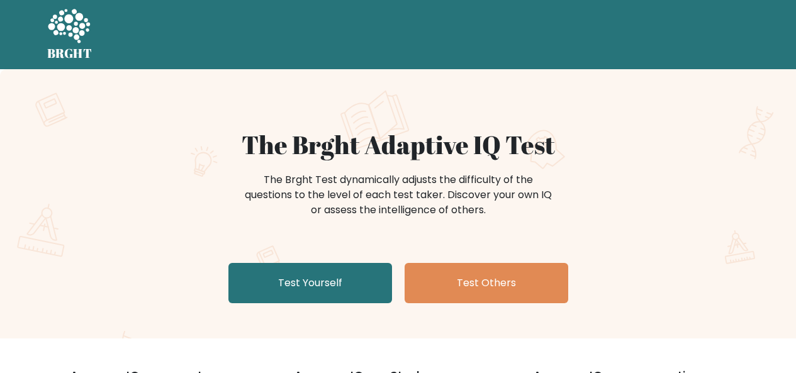 The height and width of the screenshot is (373, 796). What do you see at coordinates (398, 145) in the screenshot?
I see `h1: The Brght Adaptive IQ Test` at bounding box center [398, 145].